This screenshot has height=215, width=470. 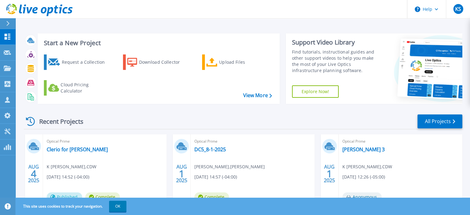 I want to click on div: Find tutorials, instructional guides and other support videos to help you make the most of your L..., so click(x=336, y=61).